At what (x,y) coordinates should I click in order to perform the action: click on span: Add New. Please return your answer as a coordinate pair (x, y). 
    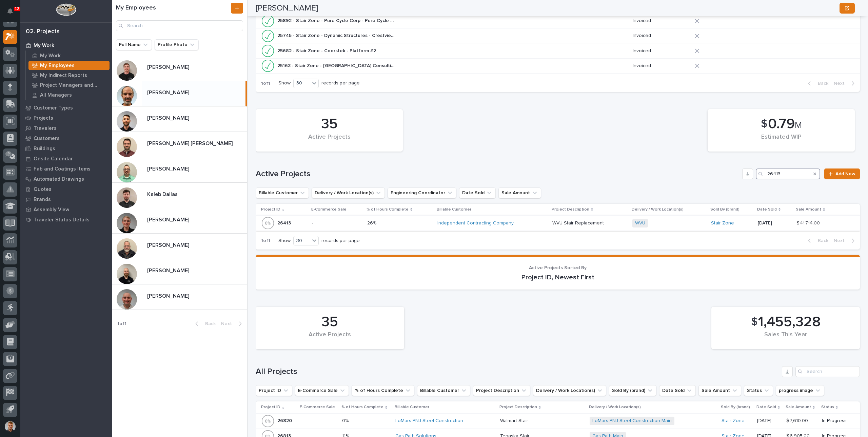
    Looking at the image, I should click on (845, 174).